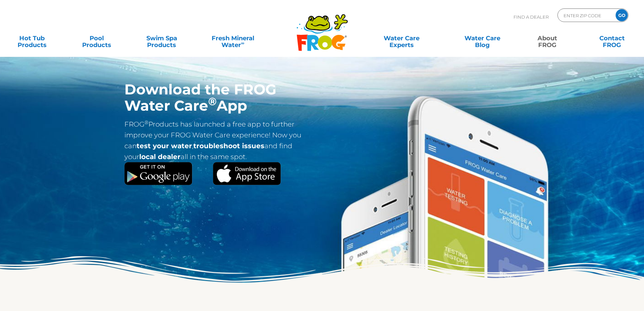 This screenshot has width=644, height=311. I want to click on img: Google Play, so click(158, 173).